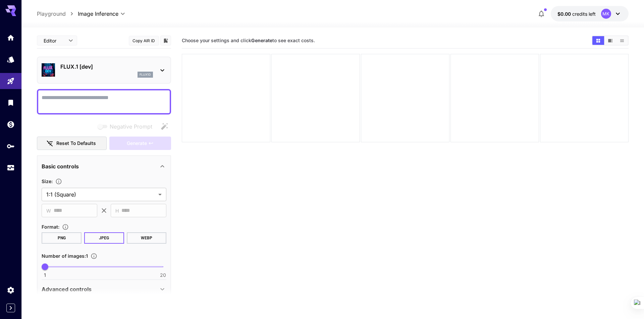 The image size is (644, 319). What do you see at coordinates (61, 238) in the screenshot?
I see `button: PNG` at bounding box center [61, 238].